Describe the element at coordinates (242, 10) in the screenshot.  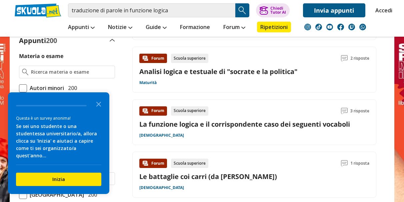
I see `img: Cerca appunti, riassunti o versioni` at that location.